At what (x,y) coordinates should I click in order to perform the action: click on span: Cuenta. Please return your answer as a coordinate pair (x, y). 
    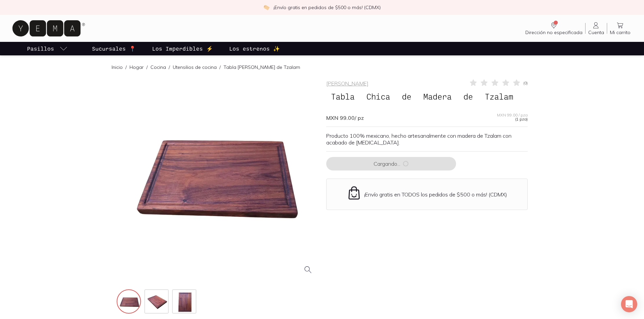
    Looking at the image, I should click on (596, 32).